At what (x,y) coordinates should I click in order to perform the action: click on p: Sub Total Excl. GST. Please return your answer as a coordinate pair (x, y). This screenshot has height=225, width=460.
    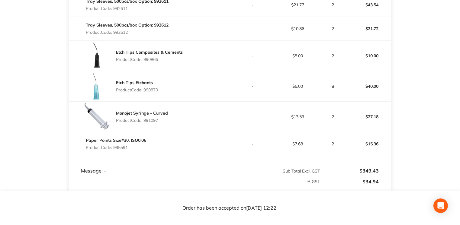
    Looking at the image, I should click on (275, 171).